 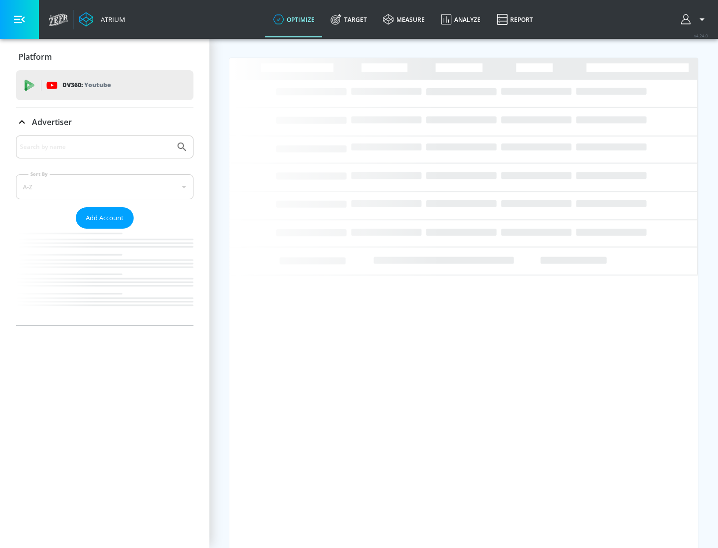 I want to click on div: DV360: Youtube, so click(x=105, y=85).